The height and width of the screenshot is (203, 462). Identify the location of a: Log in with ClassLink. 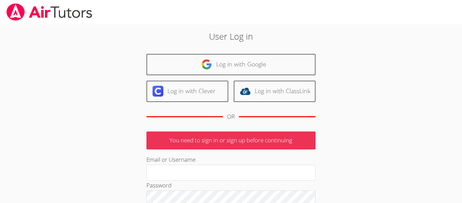
(275, 91).